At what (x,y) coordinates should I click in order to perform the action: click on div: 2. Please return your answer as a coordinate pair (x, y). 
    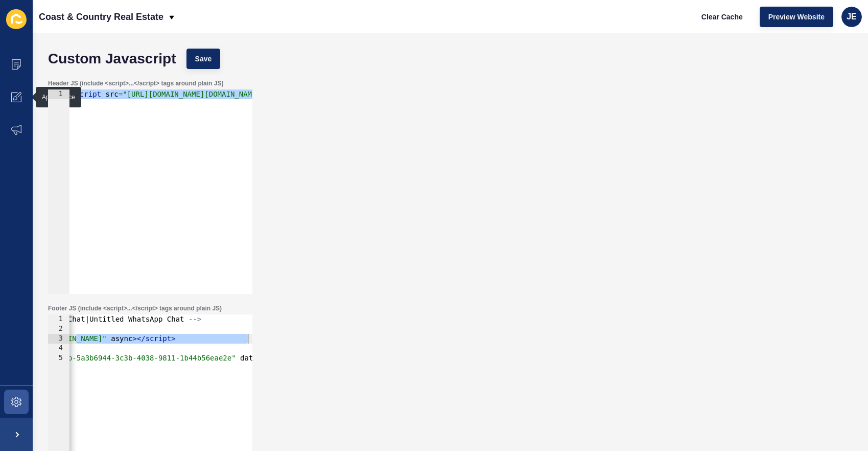
    Looking at the image, I should click on (59, 329).